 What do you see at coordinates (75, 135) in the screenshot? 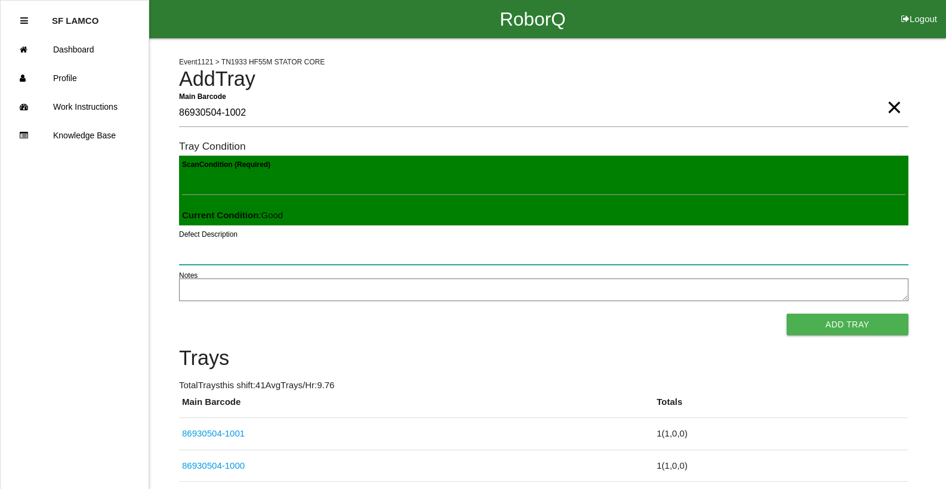
I see `a: Knowledge Base` at bounding box center [75, 135].